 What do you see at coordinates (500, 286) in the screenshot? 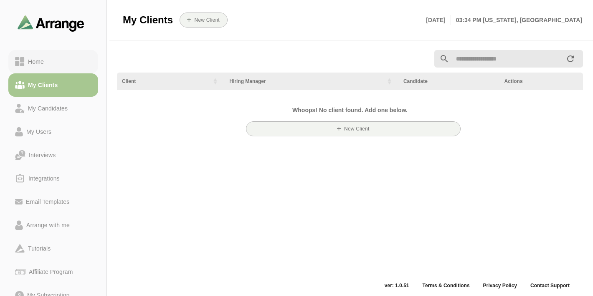
I see `a: Privacy Policy` at bounding box center [500, 286].